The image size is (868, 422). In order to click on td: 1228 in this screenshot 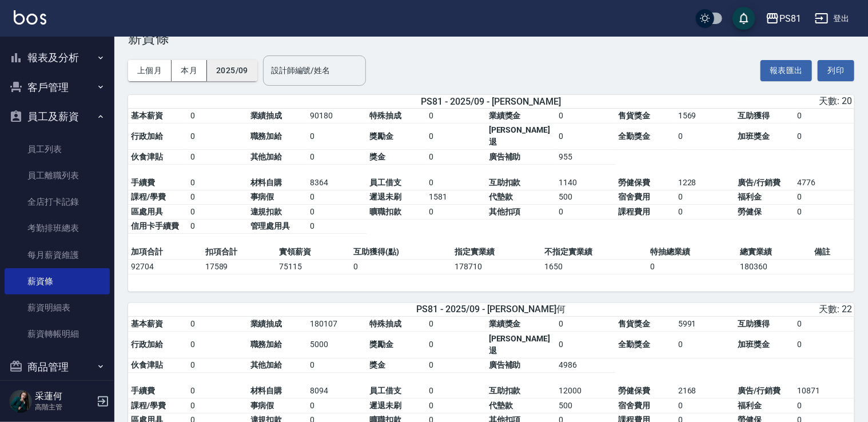, I will do `click(705, 183)`.